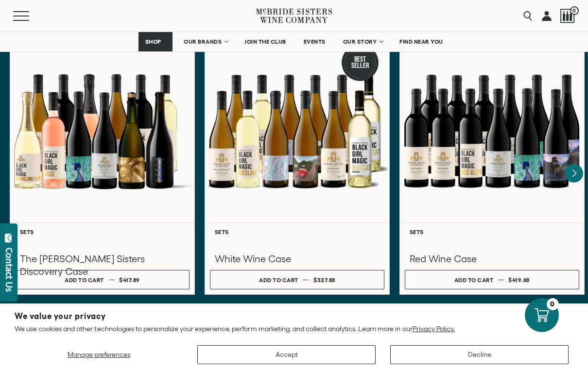 The image size is (588, 369). I want to click on h3: White Wine Case, so click(297, 259).